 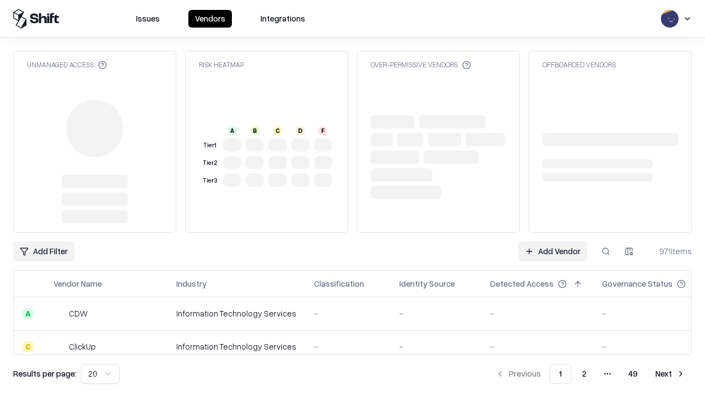 I want to click on nav: pagination, so click(x=591, y=374).